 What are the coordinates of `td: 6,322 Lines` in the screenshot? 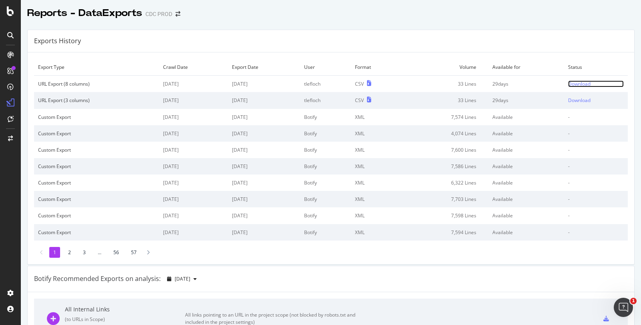 It's located at (445, 183).